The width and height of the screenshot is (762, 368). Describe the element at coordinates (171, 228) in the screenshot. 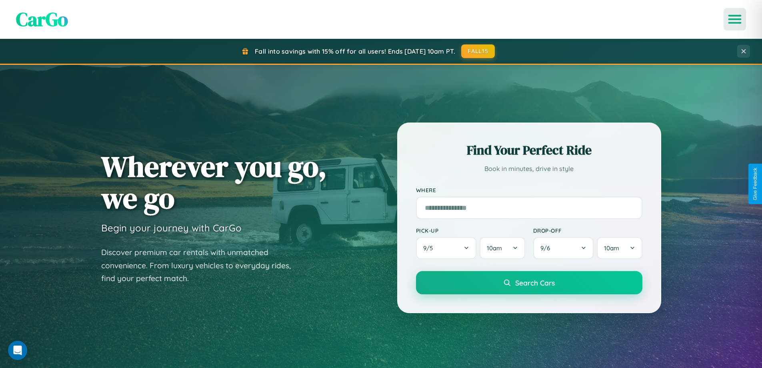

I see `h3: Begin your journey with CarGo` at that location.